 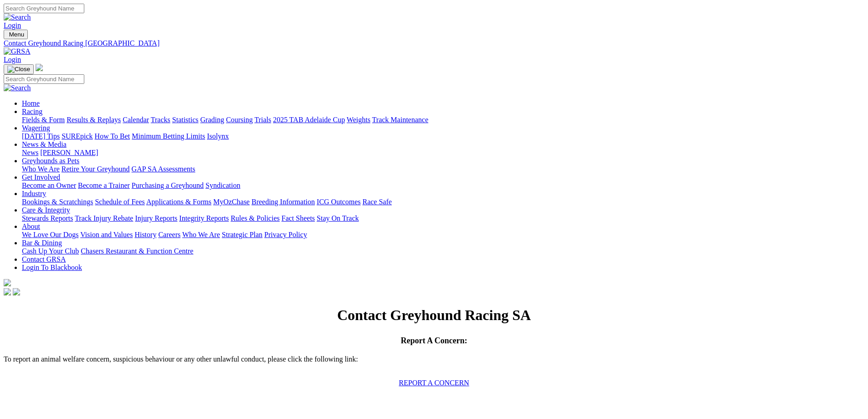 What do you see at coordinates (309, 120) in the screenshot?
I see `a: 2025 TAB Adelaide Cup` at bounding box center [309, 120].